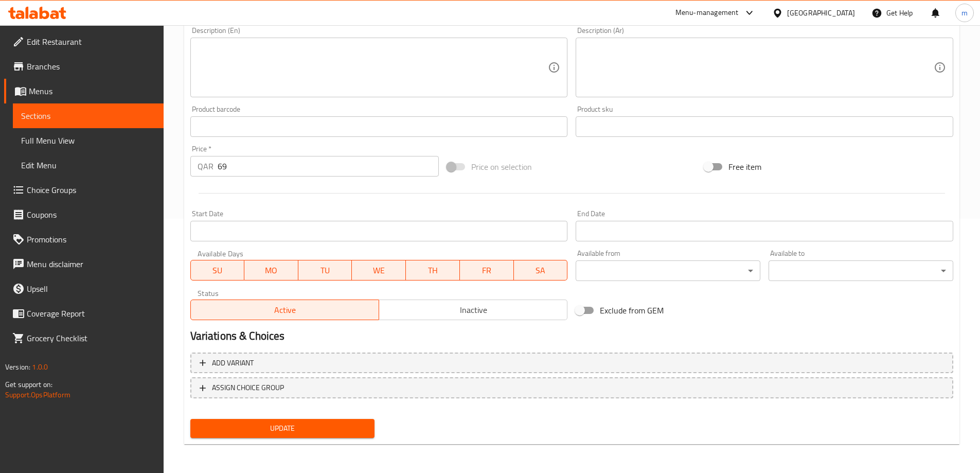 Image resolution: width=980 pixels, height=473 pixels. I want to click on span: Free item, so click(746, 167).